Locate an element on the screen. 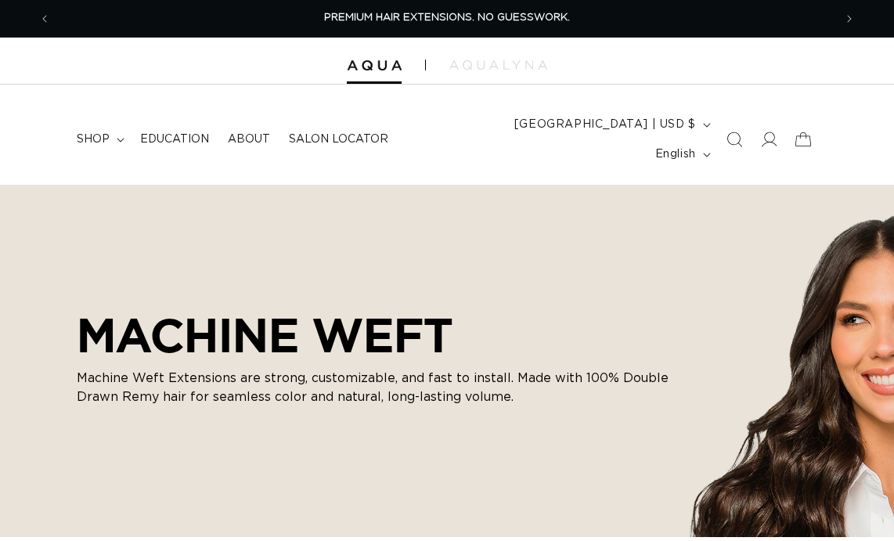 This screenshot has height=541, width=894. button: English is located at coordinates (681, 154).